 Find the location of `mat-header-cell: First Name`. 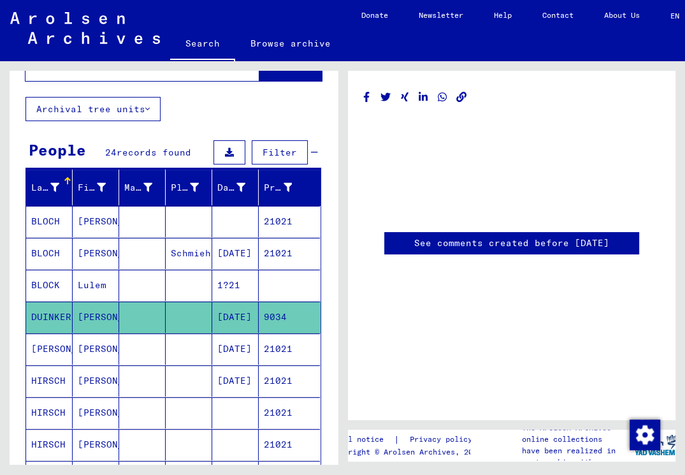

mat-header-cell: First Name is located at coordinates (96, 187).